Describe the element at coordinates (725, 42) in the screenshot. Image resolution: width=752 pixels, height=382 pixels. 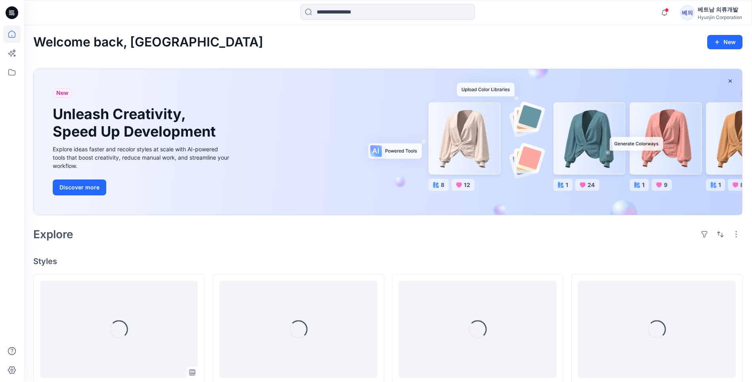
I see `button: New` at that location.